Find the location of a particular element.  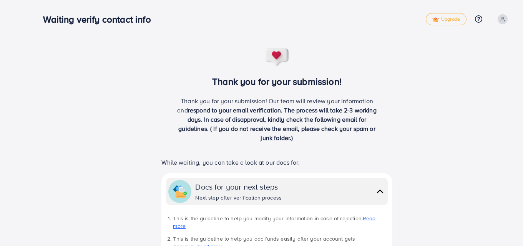

img: success is located at coordinates (277, 57).